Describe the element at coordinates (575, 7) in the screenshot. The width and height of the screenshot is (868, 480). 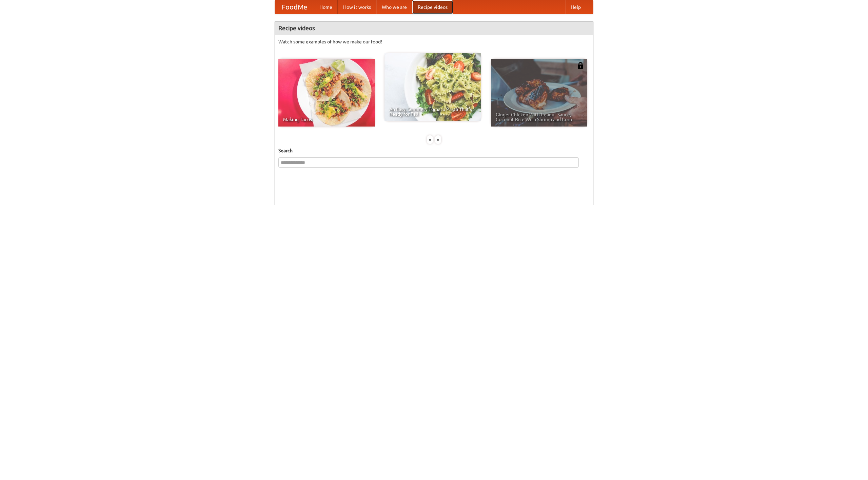
I see `a: Help` at that location.